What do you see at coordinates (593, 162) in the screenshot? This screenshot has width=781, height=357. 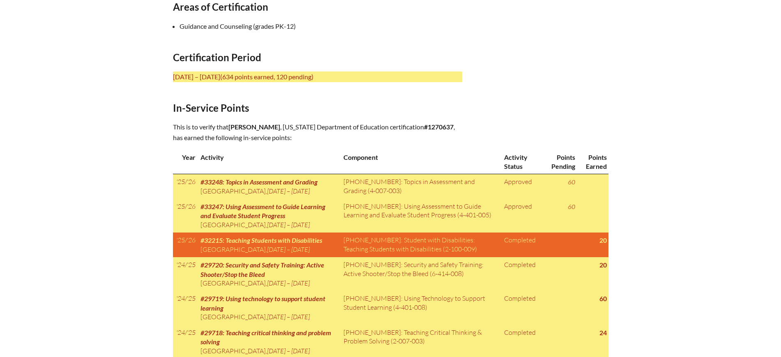 I see `th: Points Earned` at bounding box center [593, 162].